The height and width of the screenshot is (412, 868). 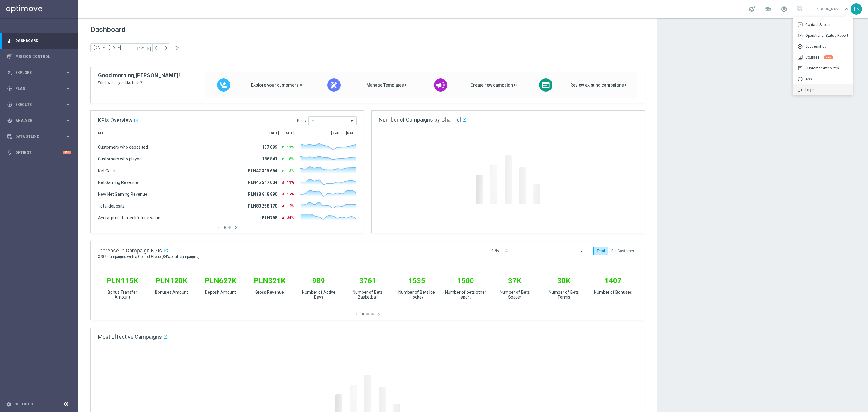 What do you see at coordinates (36, 73) in the screenshot?
I see `div: Explore` at bounding box center [36, 73].